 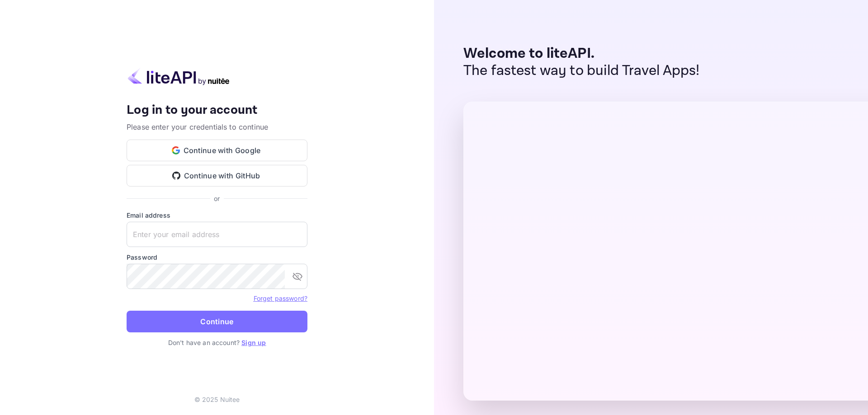 I want to click on button: toggle password visibility, so click(x=297, y=276).